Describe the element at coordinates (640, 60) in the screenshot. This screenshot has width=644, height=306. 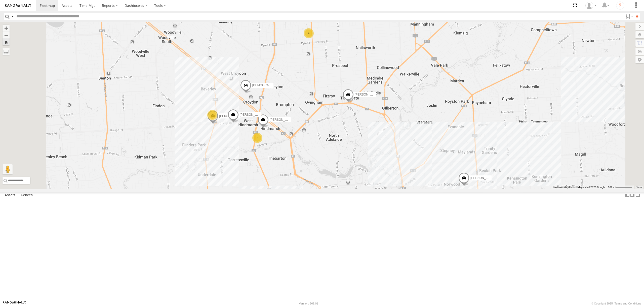
I see `label: Map Settings` at that location.